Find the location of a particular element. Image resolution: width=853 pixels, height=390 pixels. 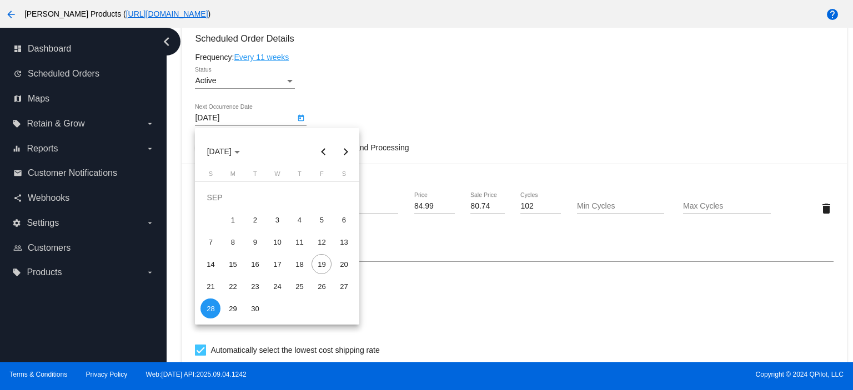

td: September 13, 2025 is located at coordinates (344, 242).